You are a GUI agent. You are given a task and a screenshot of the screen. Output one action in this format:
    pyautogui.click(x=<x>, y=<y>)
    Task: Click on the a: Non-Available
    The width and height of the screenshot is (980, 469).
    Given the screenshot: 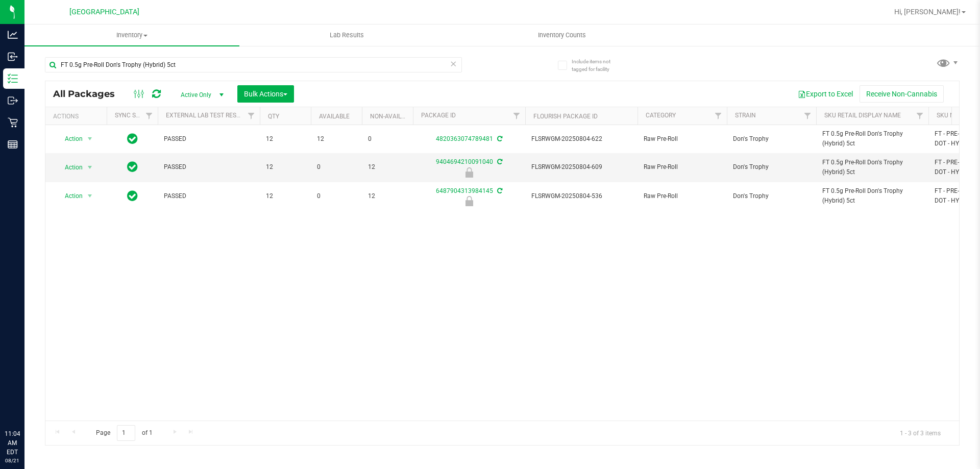 What is the action you would take?
    pyautogui.click(x=392, y=116)
    